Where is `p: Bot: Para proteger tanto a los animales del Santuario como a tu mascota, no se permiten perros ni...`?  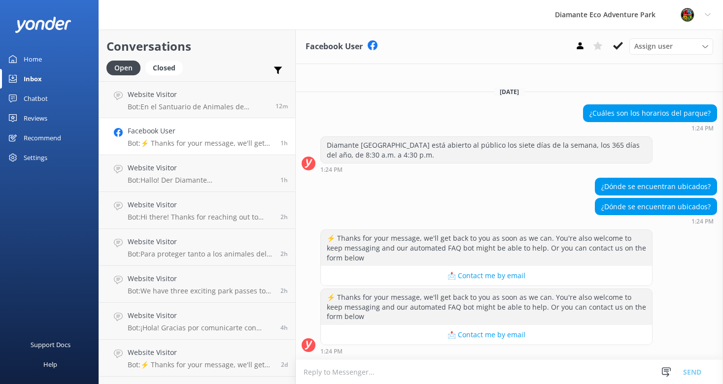 p: Bot: Para proteger tanto a los animales del Santuario como a tu mascota, no se permiten perros ni... is located at coordinates (200, 254).